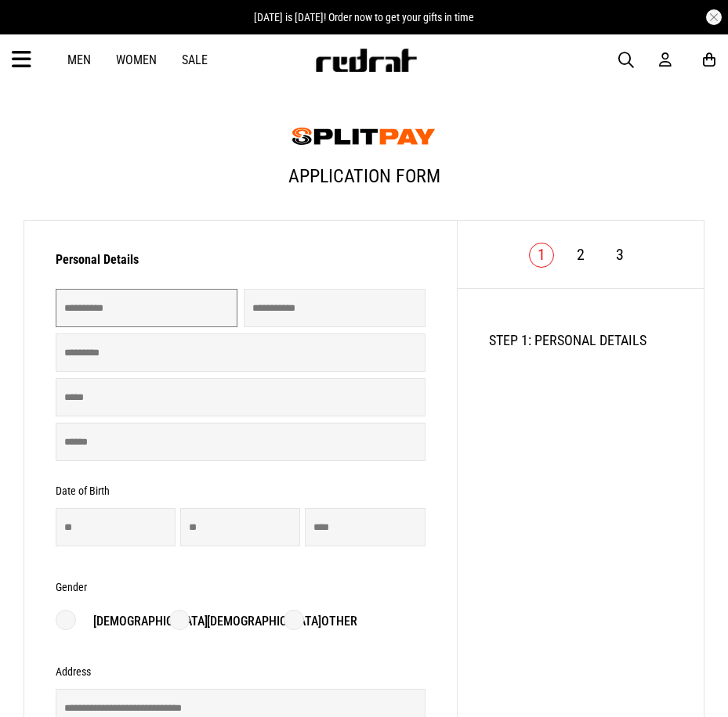  Describe the element at coordinates (332, 621) in the screenshot. I see `p: Other` at that location.